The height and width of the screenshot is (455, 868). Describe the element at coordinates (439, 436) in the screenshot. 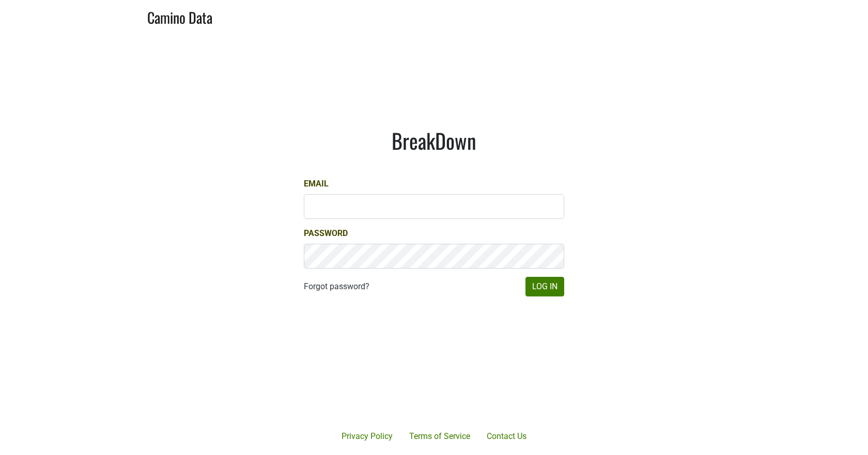

I see `a: Terms of Service` at that location.